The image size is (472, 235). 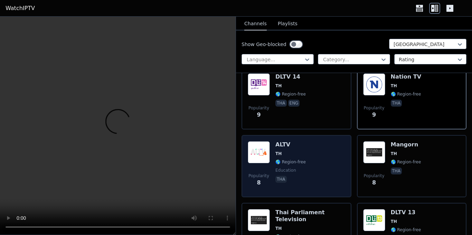 What do you see at coordinates (310, 216) in the screenshot?
I see `h6: Thai Parliament Television` at bounding box center [310, 216].